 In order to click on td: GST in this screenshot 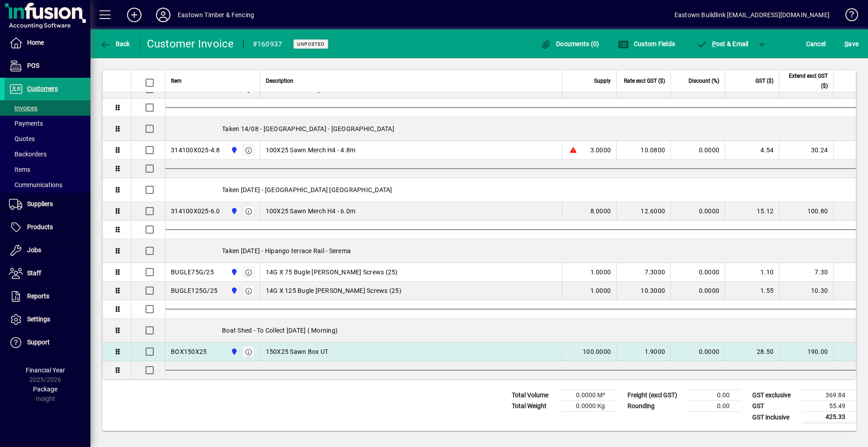, I will do `click(775, 406)`.